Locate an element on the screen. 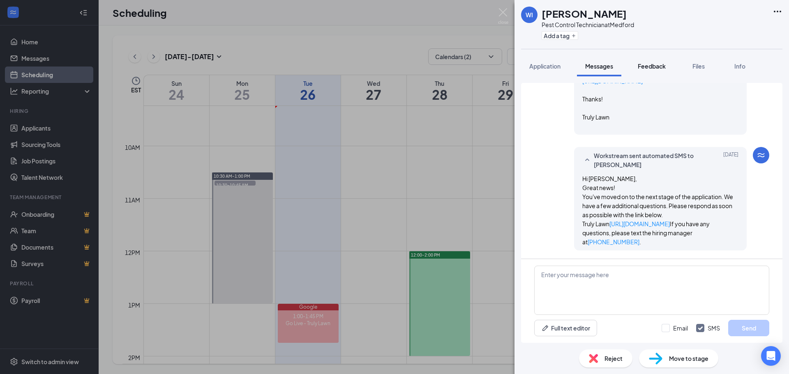 This screenshot has width=789, height=374. svg: SmallChevronUp is located at coordinates (587, 160).